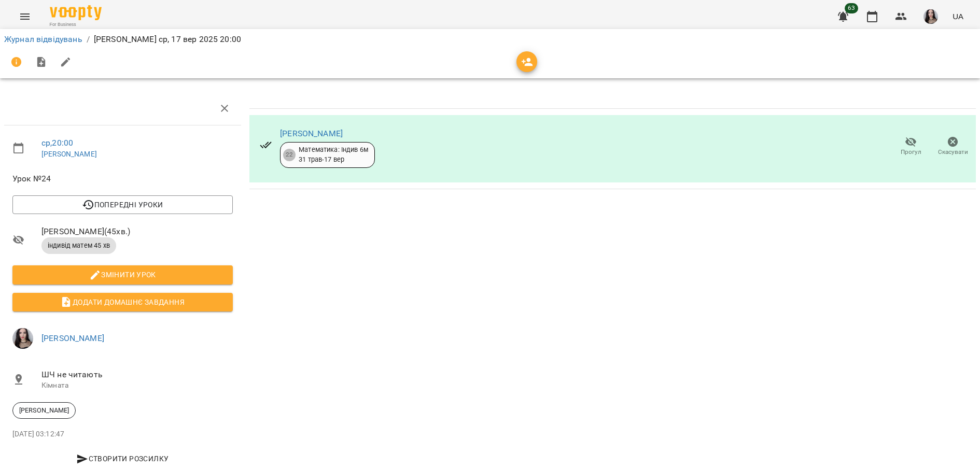 The height and width of the screenshot is (468, 980). Describe the element at coordinates (76, 13) in the screenshot. I see `img: Voopty Logo` at that location.